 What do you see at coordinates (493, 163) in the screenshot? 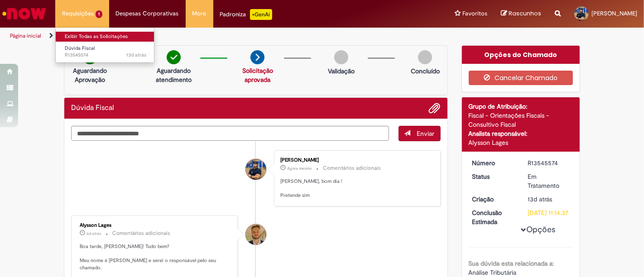
I see `dt: Número` at bounding box center [493, 163].